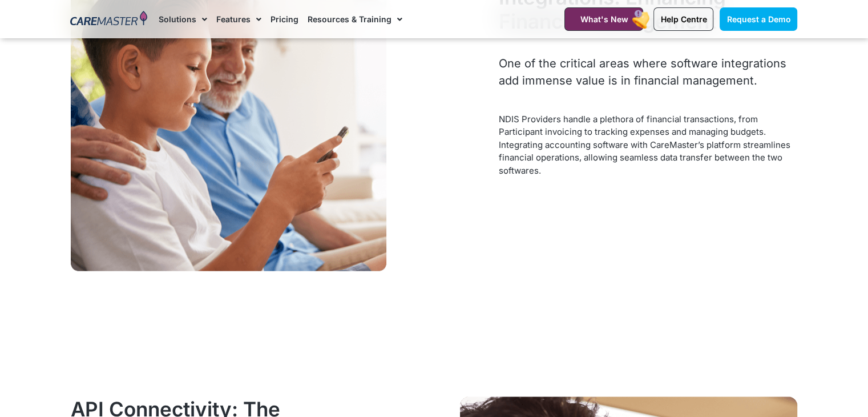 The width and height of the screenshot is (868, 417). I want to click on div: One of the critical areas where software integrations add immense value is in financial management., so click(648, 72).